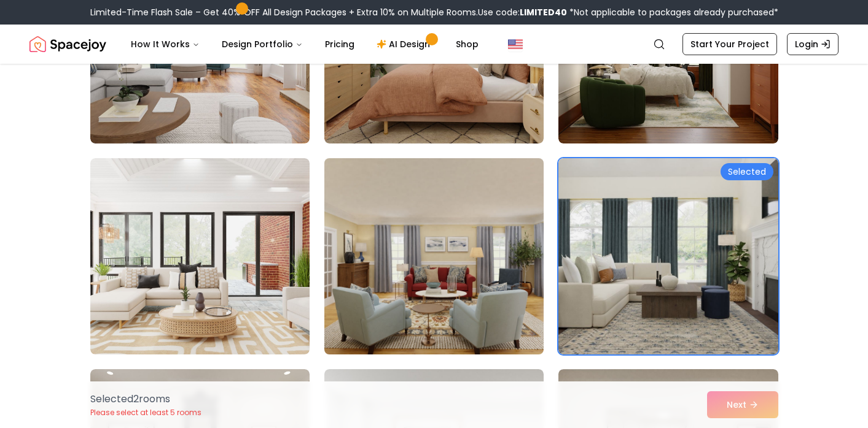 The image size is (868, 428). I want to click on button: How It Works, so click(165, 44).